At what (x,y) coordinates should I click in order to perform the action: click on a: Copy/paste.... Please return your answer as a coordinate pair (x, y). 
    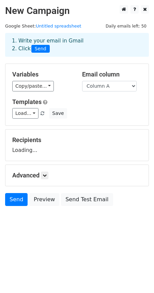
    Looking at the image, I should click on (33, 86).